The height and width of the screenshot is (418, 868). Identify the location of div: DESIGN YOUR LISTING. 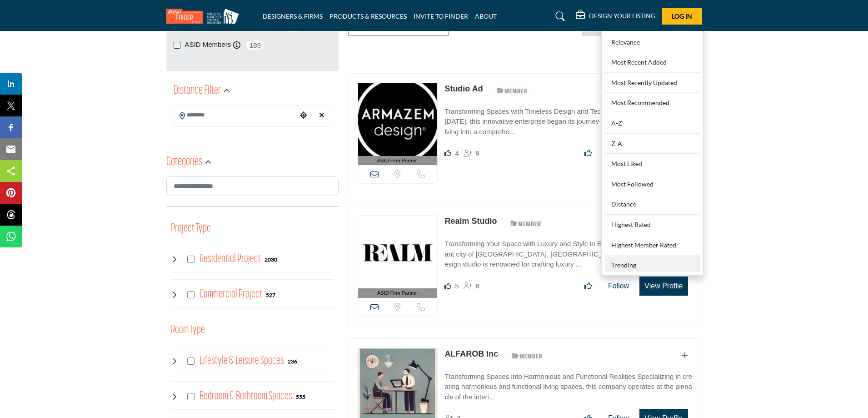
(615, 16).